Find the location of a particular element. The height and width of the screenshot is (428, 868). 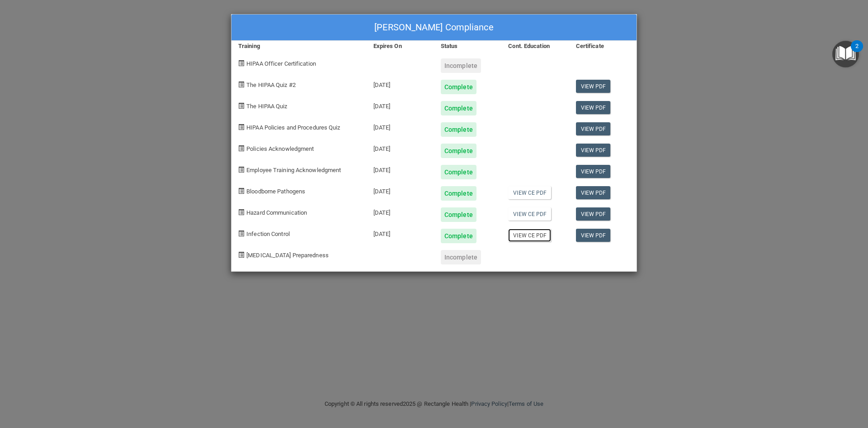

span: Hazard Communication is located at coordinates (277, 212).